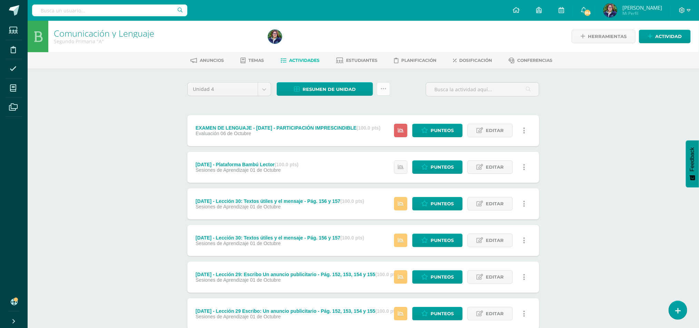 The image size is (699, 328). What do you see at coordinates (362, 60) in the screenshot?
I see `span: Estudiantes` at bounding box center [362, 60].